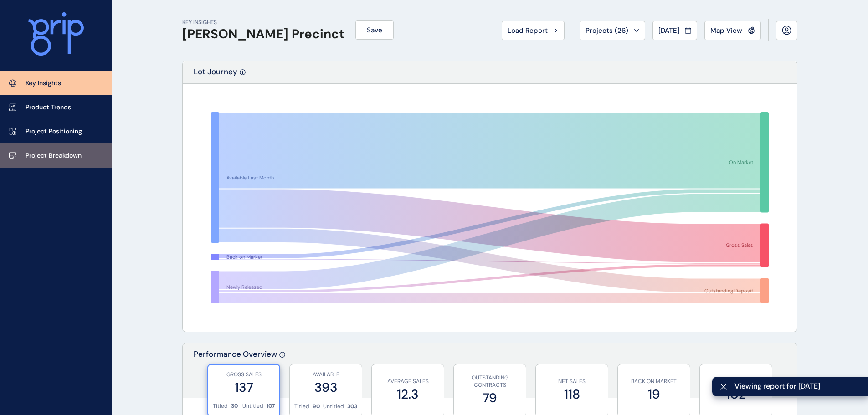 This screenshot has height=415, width=868. Describe the element at coordinates (408, 381) in the screenshot. I see `p: AVERAGE SALES` at that location.